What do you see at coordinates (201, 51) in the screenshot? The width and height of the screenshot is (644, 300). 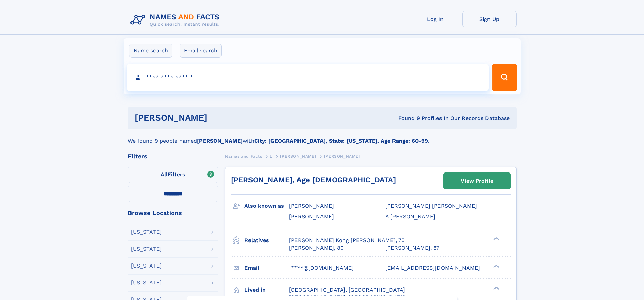 I see `label: Email search` at bounding box center [201, 51].